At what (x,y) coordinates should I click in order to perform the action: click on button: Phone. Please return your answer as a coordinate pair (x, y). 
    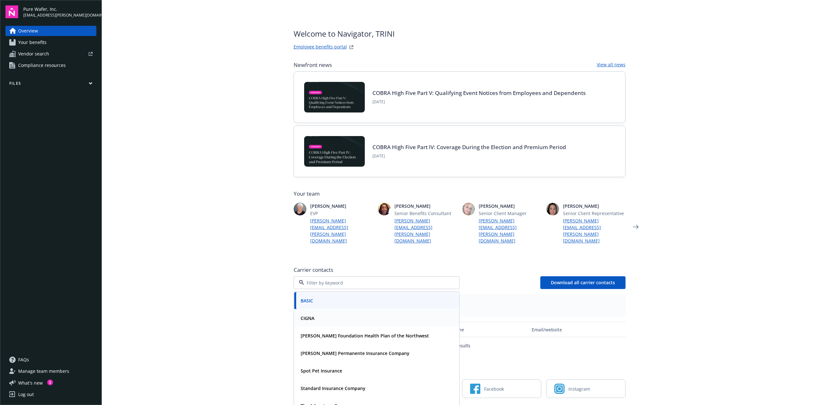
    Looking at the image, I should click on (488, 330).